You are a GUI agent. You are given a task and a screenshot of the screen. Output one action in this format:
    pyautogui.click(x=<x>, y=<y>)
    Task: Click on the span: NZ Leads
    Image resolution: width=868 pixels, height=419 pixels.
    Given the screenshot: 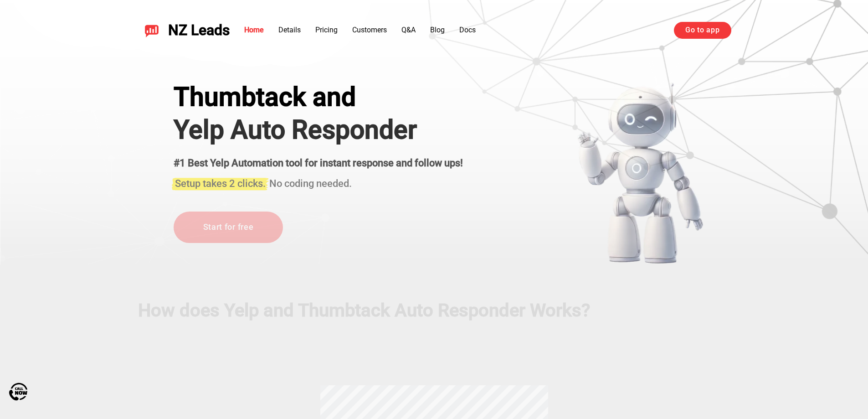 What is the action you would take?
    pyautogui.click(x=199, y=30)
    